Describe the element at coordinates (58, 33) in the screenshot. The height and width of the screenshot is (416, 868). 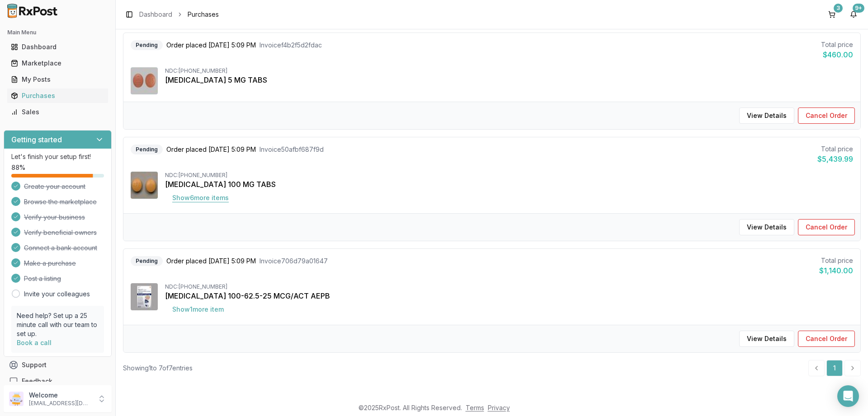
I see `h2: Main Menu` at that location.